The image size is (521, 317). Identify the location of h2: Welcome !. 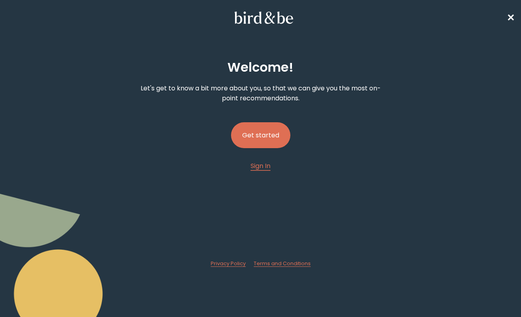
(260, 67).